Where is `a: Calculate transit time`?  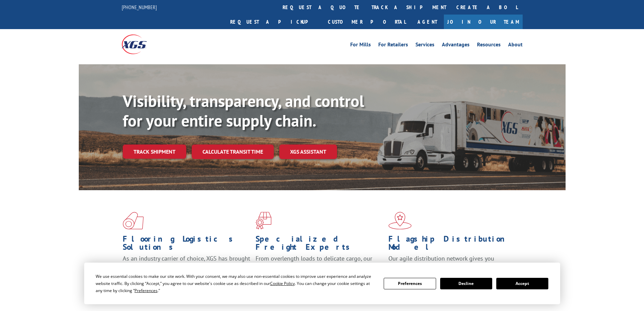
a: Calculate transit time is located at coordinates (233, 152).